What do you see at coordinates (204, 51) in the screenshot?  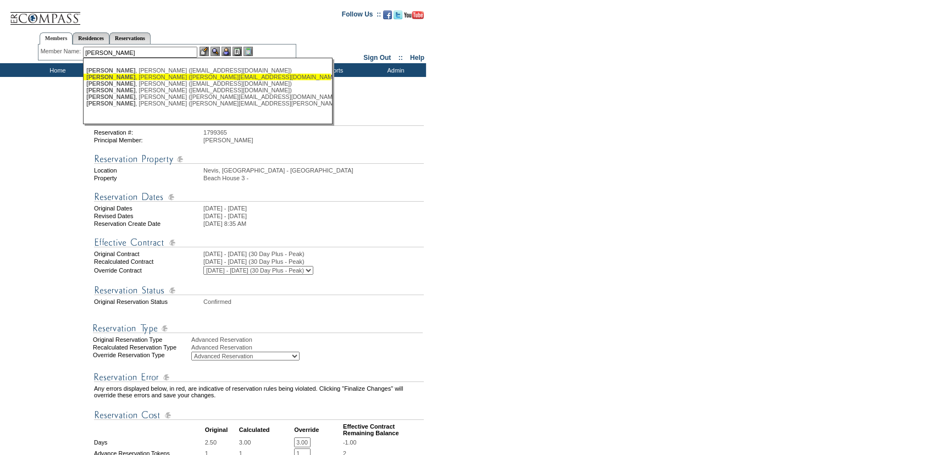 I see `img: b_edit.gif` at bounding box center [204, 51].